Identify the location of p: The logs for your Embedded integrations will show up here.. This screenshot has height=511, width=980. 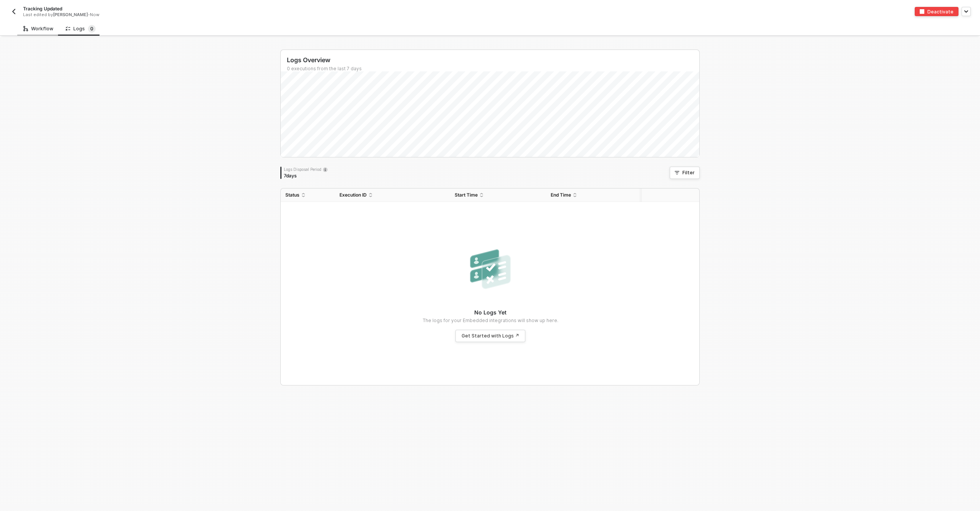
(490, 321).